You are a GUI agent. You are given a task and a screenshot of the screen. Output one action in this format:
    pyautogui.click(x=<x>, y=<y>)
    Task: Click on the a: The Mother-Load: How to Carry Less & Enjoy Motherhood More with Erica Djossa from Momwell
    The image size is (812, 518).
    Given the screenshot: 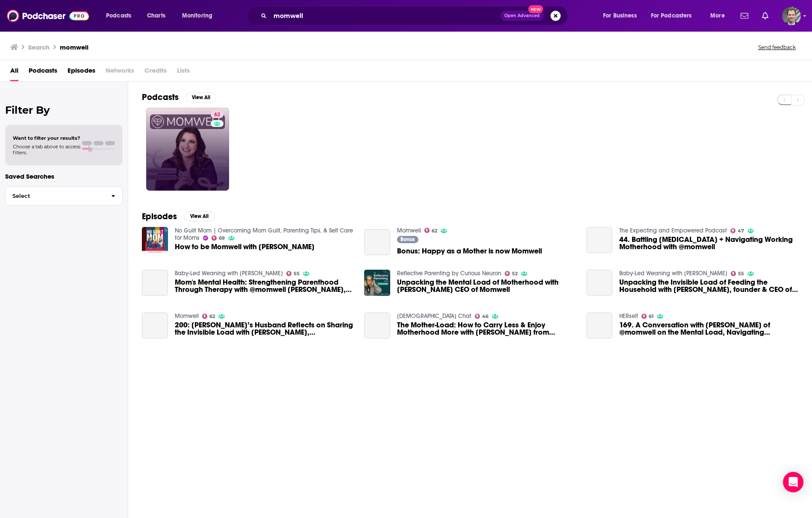 What is the action you would take?
    pyautogui.click(x=377, y=326)
    